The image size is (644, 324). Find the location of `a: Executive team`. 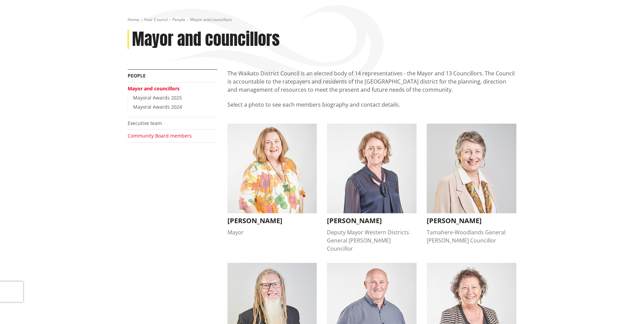

a: Executive team is located at coordinates (145, 122).